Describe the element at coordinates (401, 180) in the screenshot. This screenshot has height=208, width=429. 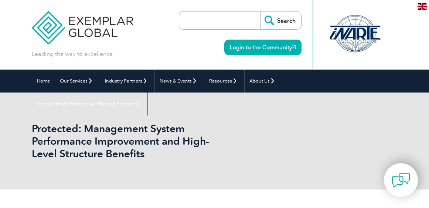
I see `img: contact-chat.png` at that location.